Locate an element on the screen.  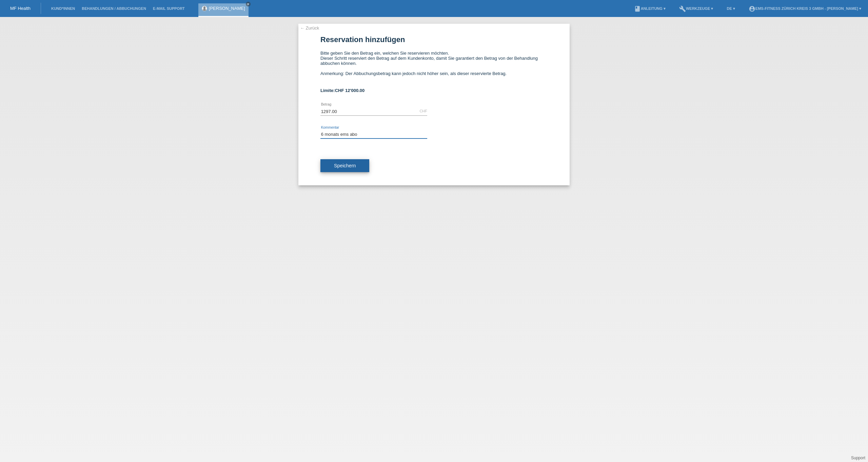
b: Limite: is located at coordinates (342, 90).